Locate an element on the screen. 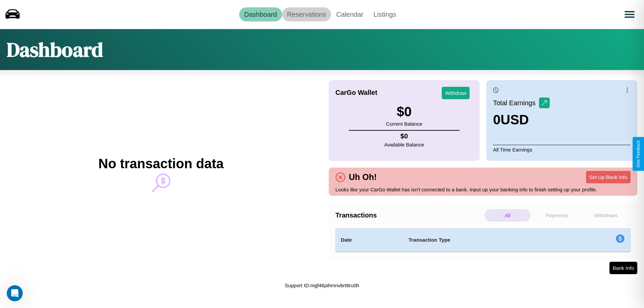  p: Support ID: mgf46pihmnvbrt8ru0h is located at coordinates (322, 285).